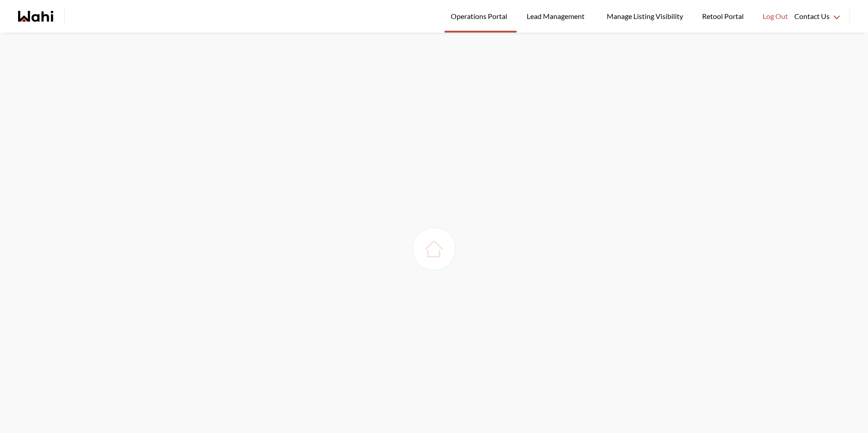  Describe the element at coordinates (775, 16) in the screenshot. I see `span: Log Out` at that location.